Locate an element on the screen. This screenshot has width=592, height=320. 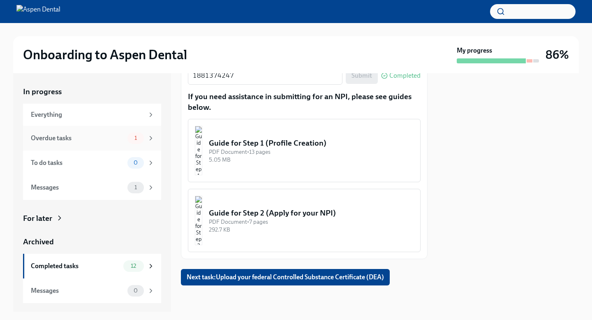
h2: Onboarding to Aspen Dental is located at coordinates (105, 55).